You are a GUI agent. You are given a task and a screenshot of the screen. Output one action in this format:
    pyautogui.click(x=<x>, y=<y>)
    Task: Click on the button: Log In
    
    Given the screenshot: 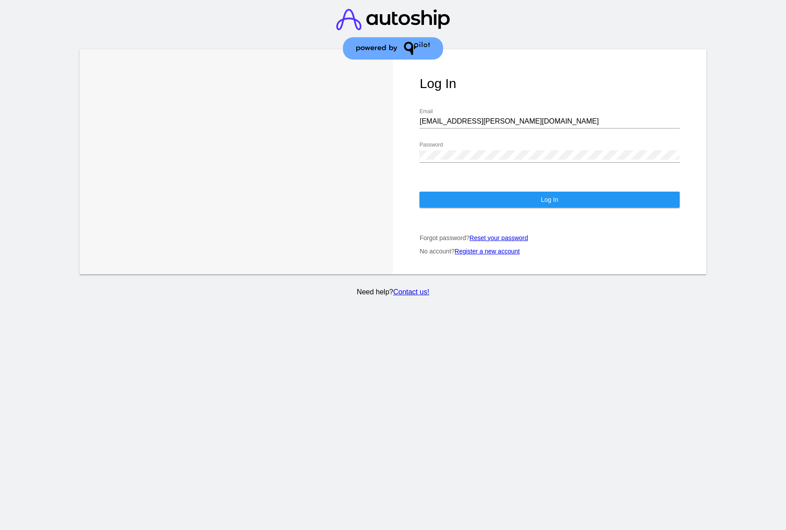 What is the action you would take?
    pyautogui.click(x=549, y=200)
    